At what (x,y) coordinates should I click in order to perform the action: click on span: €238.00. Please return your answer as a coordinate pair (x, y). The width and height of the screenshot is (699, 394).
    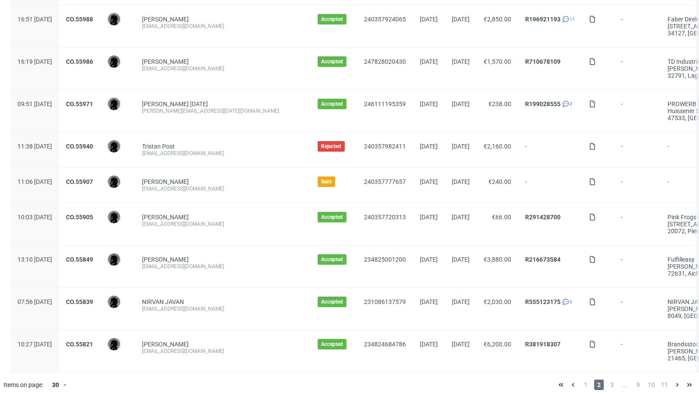
    Looking at the image, I should click on (500, 104).